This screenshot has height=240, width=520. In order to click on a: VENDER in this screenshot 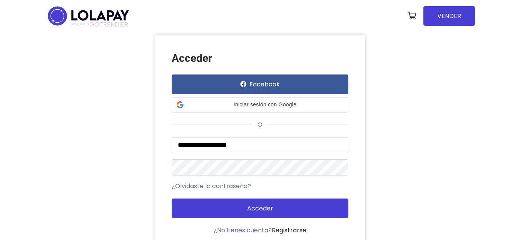, I will do `click(449, 16)`.